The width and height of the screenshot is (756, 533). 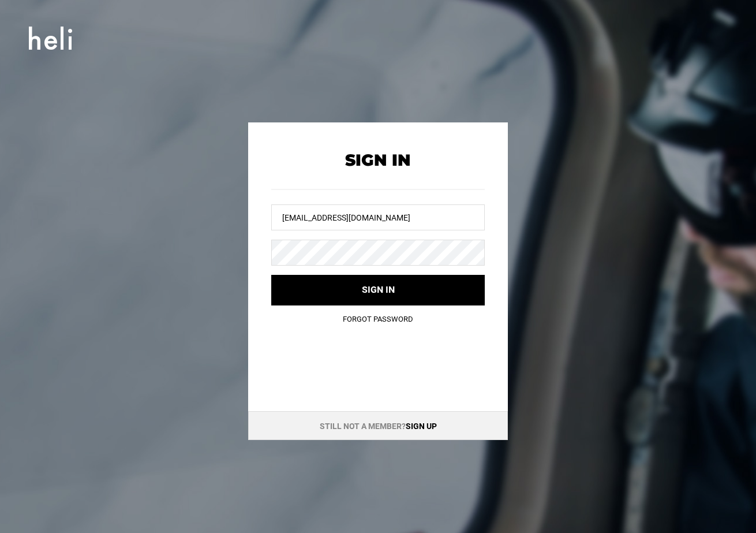 What do you see at coordinates (378, 319) in the screenshot?
I see `a: Forgot Password` at bounding box center [378, 319].